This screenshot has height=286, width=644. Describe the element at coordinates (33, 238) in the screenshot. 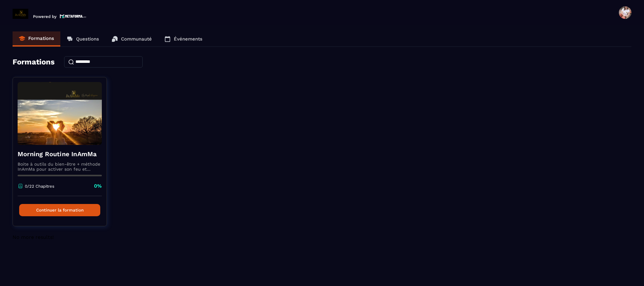

I see `span: No more results!` at that location.